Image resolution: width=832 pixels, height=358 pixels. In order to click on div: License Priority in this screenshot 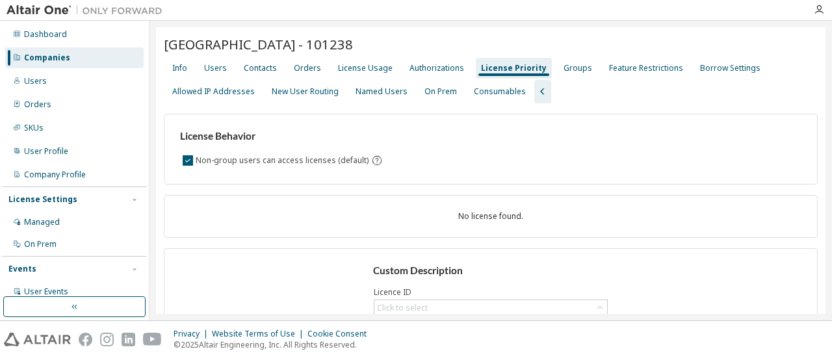, I will do `click(513, 68)`.